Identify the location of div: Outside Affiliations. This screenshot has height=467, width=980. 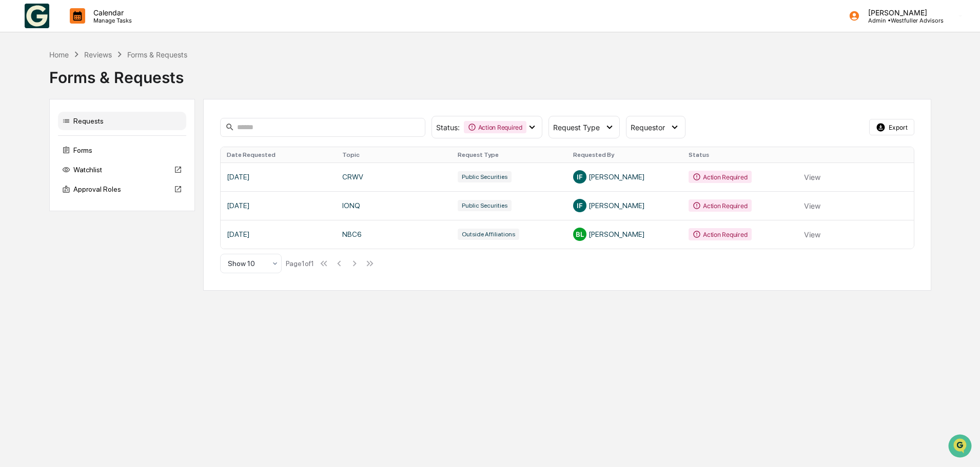
(488, 234).